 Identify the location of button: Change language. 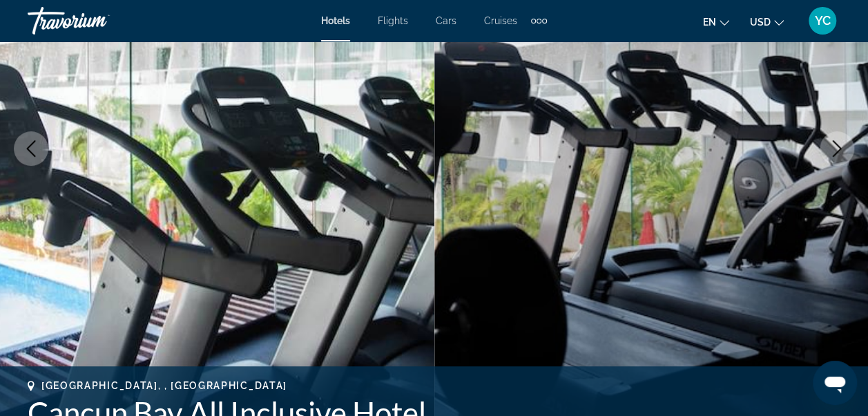
(716, 21).